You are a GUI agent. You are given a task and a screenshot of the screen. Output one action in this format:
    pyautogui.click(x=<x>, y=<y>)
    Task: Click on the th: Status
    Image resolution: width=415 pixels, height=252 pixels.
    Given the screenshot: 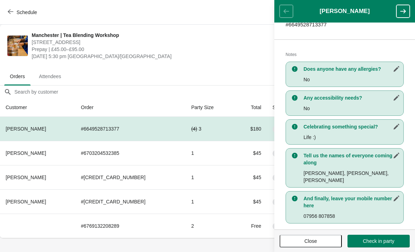 What is the action you would take?
    pyautogui.click(x=288, y=107)
    